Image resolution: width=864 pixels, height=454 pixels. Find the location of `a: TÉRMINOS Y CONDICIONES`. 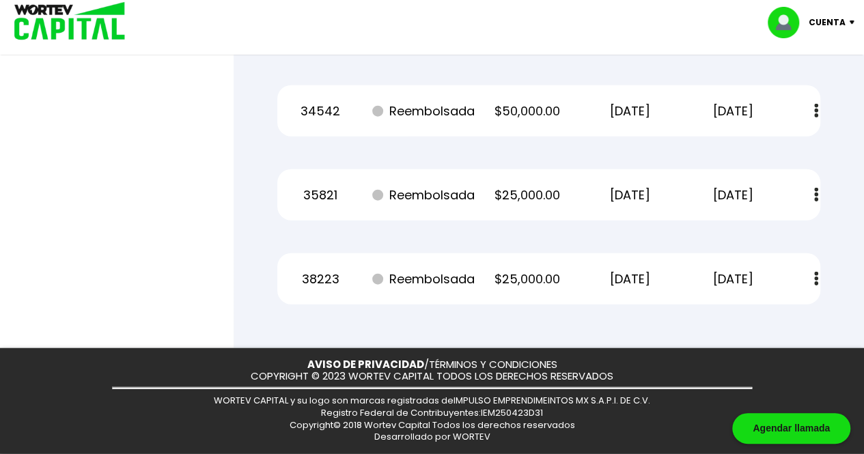

a: TÉRMINOS Y CONDICIONES is located at coordinates (493, 364).